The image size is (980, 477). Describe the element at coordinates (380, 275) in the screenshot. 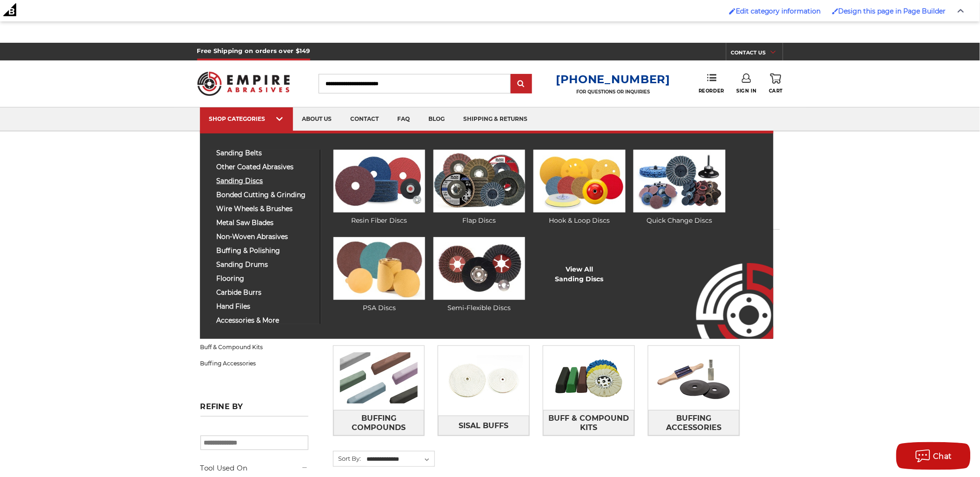

I see `a: PSA Discs` at that location.